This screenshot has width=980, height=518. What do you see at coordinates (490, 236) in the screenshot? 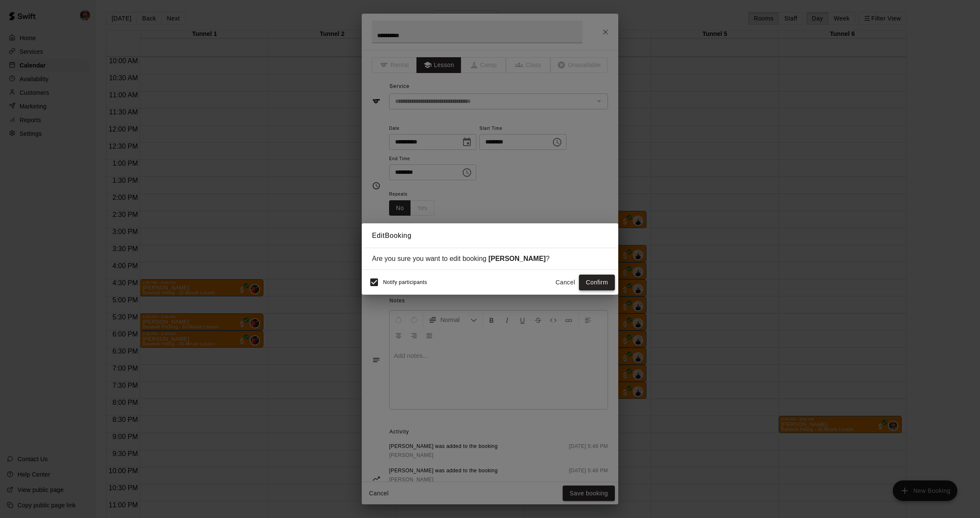
I see `h2: Edit Booking` at bounding box center [490, 236].